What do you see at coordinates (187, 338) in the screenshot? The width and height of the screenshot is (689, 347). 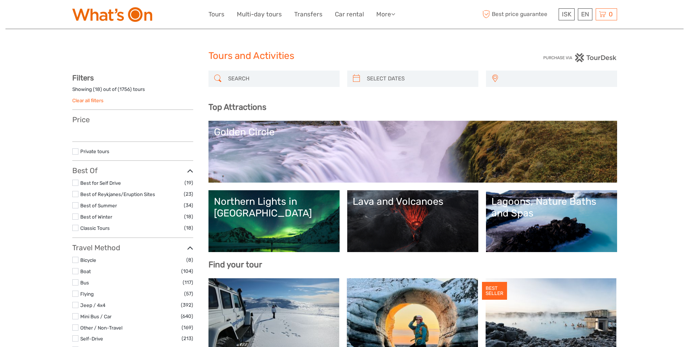 I see `span: (213)` at bounding box center [187, 338].